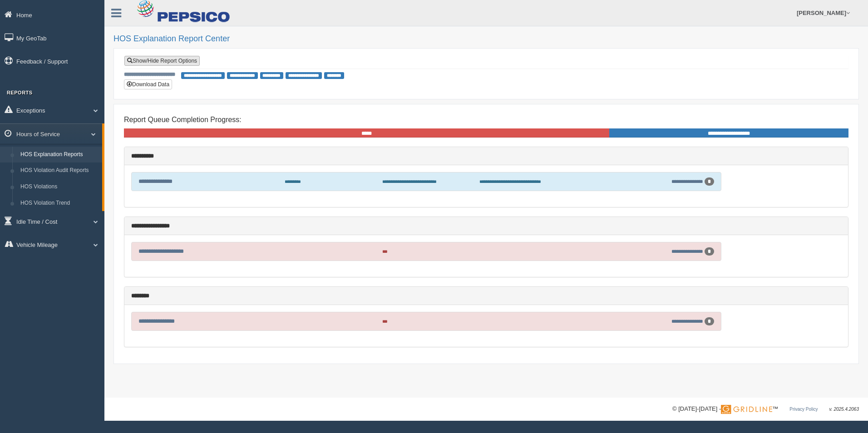  Describe the element at coordinates (844, 409) in the screenshot. I see `span: v. 2025.4.2063` at that location.